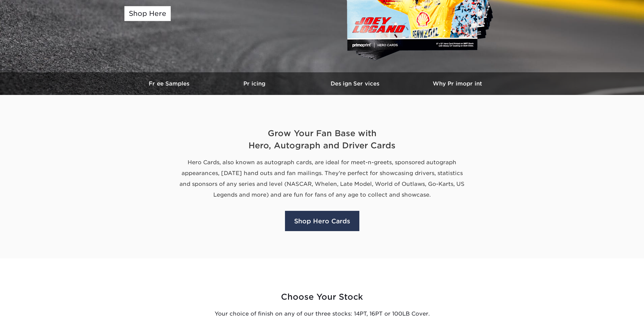 The width and height of the screenshot is (644, 322). What do you see at coordinates (255, 84) in the screenshot?
I see `a: Pricing` at bounding box center [255, 84].